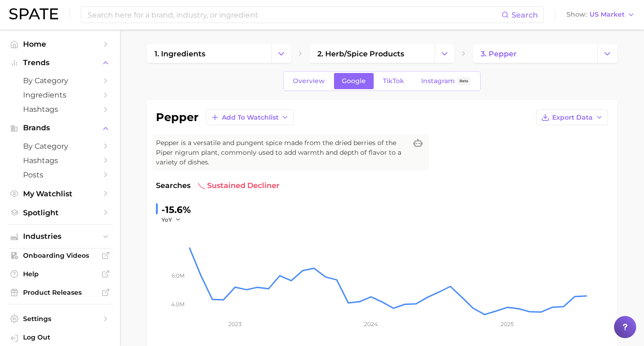 This screenshot has height=346, width=644. Describe the element at coordinates (60, 63) in the screenshot. I see `button: Trends` at that location.